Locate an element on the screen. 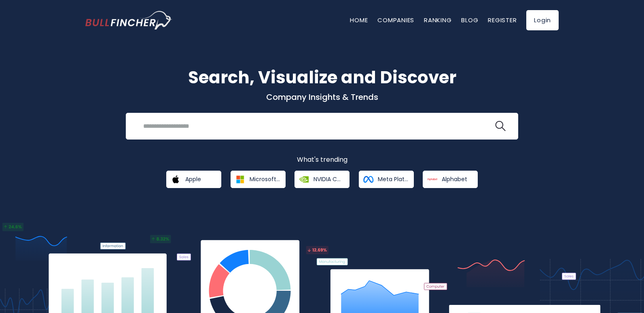 The image size is (644, 313). button: search icon is located at coordinates (500, 126).